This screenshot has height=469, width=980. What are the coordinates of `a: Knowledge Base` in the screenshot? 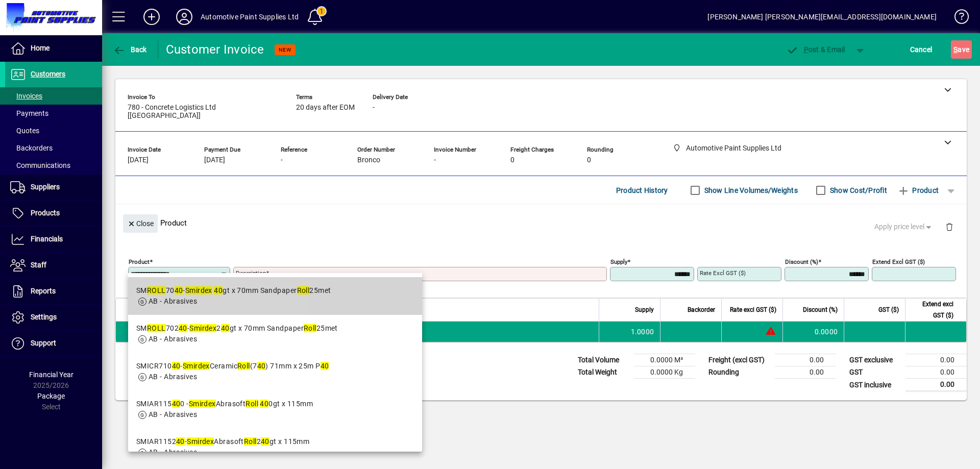 It's located at (957, 18).